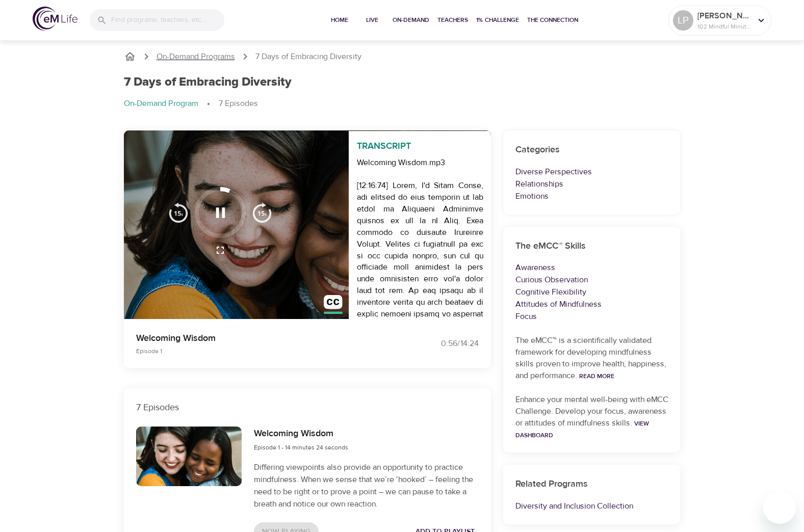 The height and width of the screenshot is (532, 804). Describe the element at coordinates (725, 26) in the screenshot. I see `p: 102 Mindful Minutes` at that location.